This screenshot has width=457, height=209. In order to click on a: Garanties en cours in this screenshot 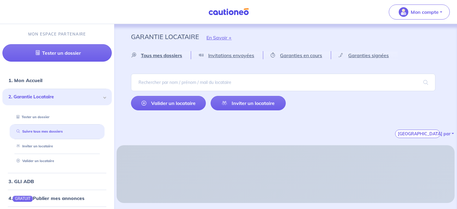, I will do `click(297, 55)`.